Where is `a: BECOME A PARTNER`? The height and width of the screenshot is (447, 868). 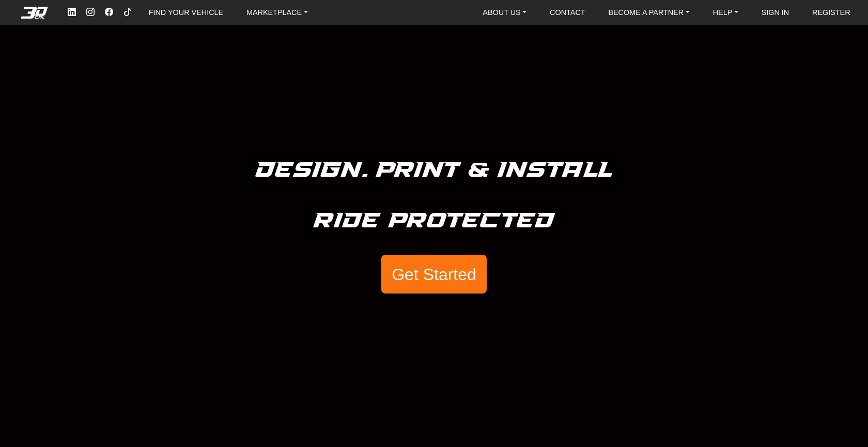
a: BECOME A PARTNER is located at coordinates (648, 12).